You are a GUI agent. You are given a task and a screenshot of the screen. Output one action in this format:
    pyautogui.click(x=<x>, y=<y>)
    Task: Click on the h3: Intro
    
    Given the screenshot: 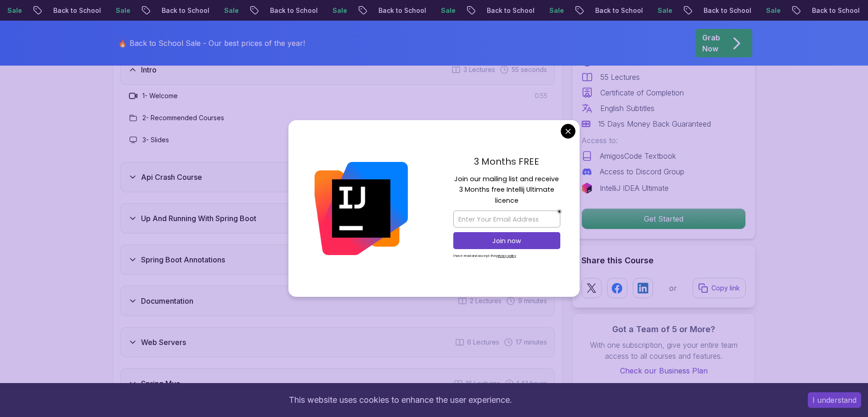 What is the action you would take?
    pyautogui.click(x=149, y=70)
    